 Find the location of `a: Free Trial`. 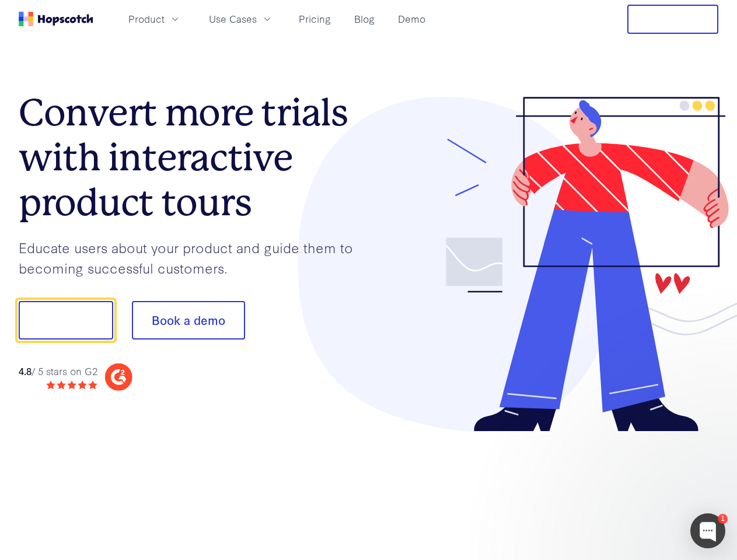

a: Free Trial is located at coordinates (673, 19).